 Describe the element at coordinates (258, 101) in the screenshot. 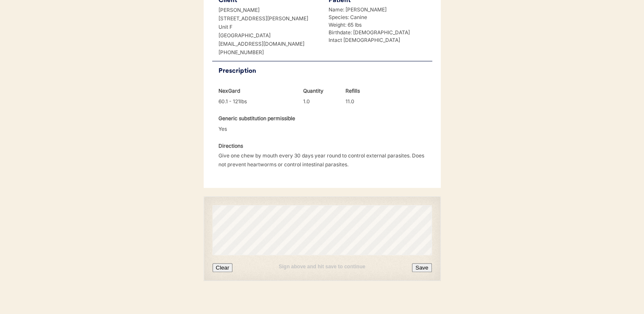

I see `div: 60.1 - 121lbs` at that location.